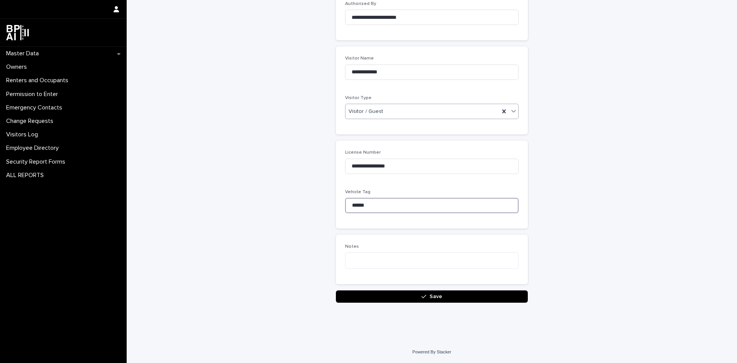 The width and height of the screenshot is (737, 363). I want to click on span: Authorized By, so click(361, 4).